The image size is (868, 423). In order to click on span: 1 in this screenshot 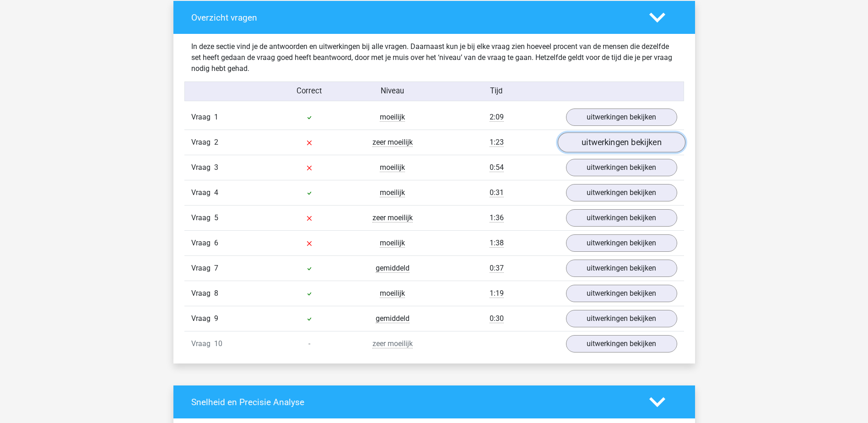, I will do `click(216, 117)`.